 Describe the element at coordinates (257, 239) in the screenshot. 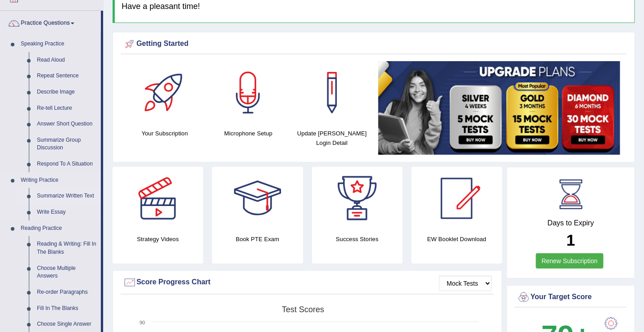

I see `h4: Book PTE Exam` at that location.